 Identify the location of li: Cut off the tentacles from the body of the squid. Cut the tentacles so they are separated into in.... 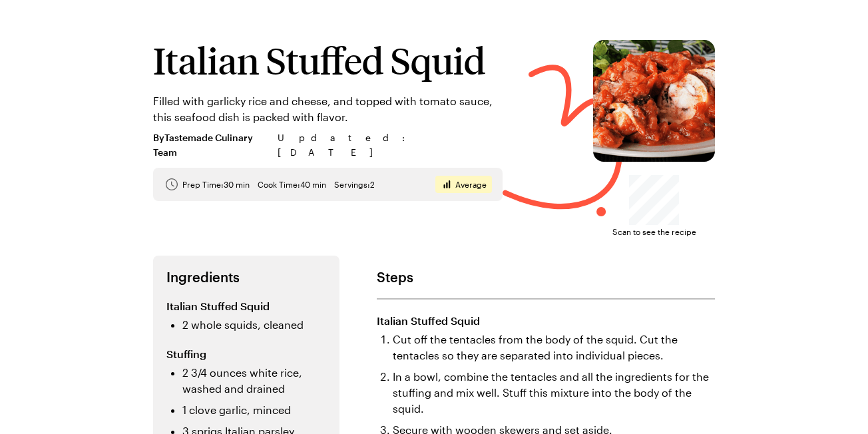
(553, 347).